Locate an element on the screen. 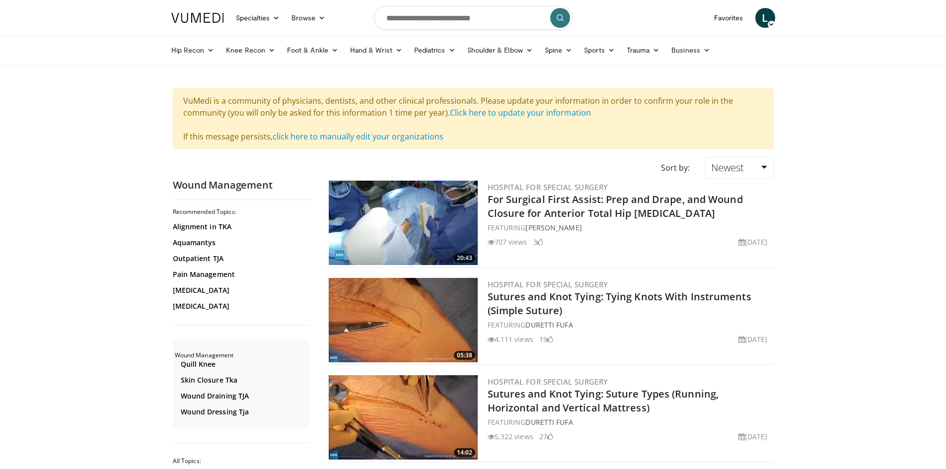 The width and height of the screenshot is (946, 469). a: Sports is located at coordinates (599, 50).